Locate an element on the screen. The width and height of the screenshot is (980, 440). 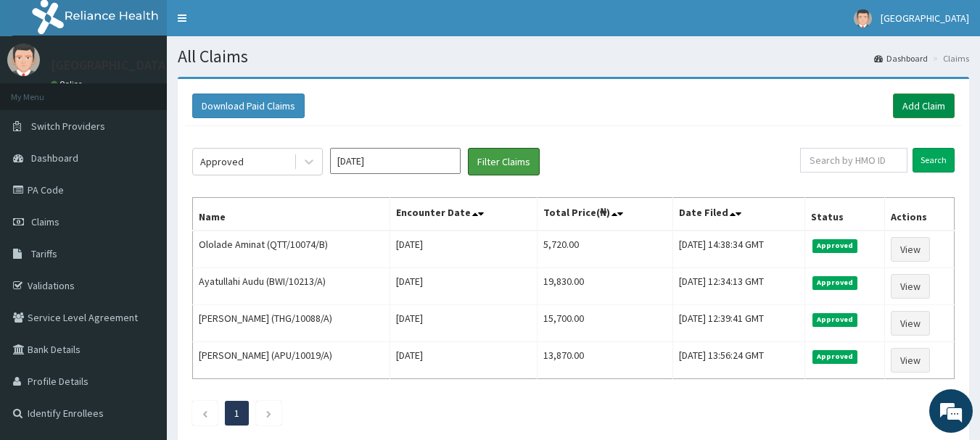
div: Chat with us now is located at coordinates (159, 91).